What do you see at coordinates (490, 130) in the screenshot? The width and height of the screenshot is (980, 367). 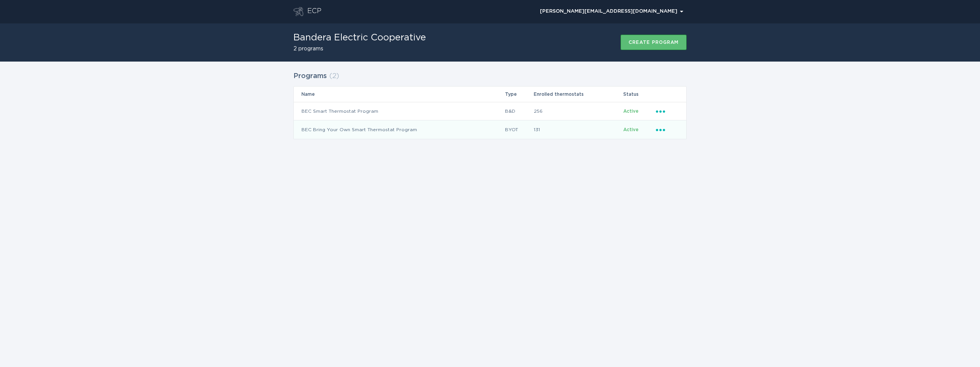 I see `tr: ae16546651324272bfc7927687d2fa4e` at bounding box center [490, 130].